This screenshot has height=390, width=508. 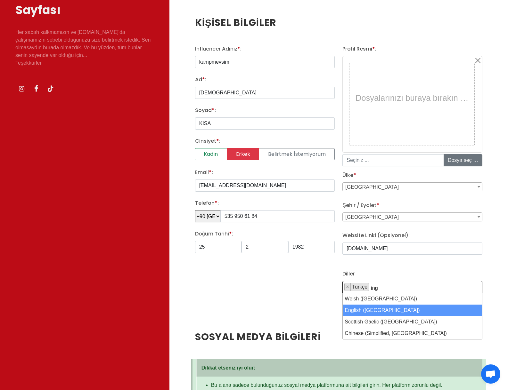 I want to click on div: Dikkat etseniz iyi olur:, so click(x=339, y=368).